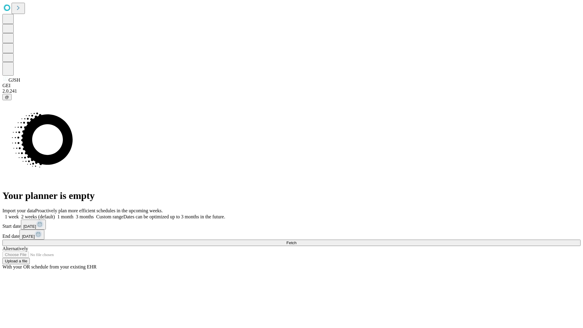  Describe the element at coordinates (15, 249) in the screenshot. I see `span: Alternatively` at that location.